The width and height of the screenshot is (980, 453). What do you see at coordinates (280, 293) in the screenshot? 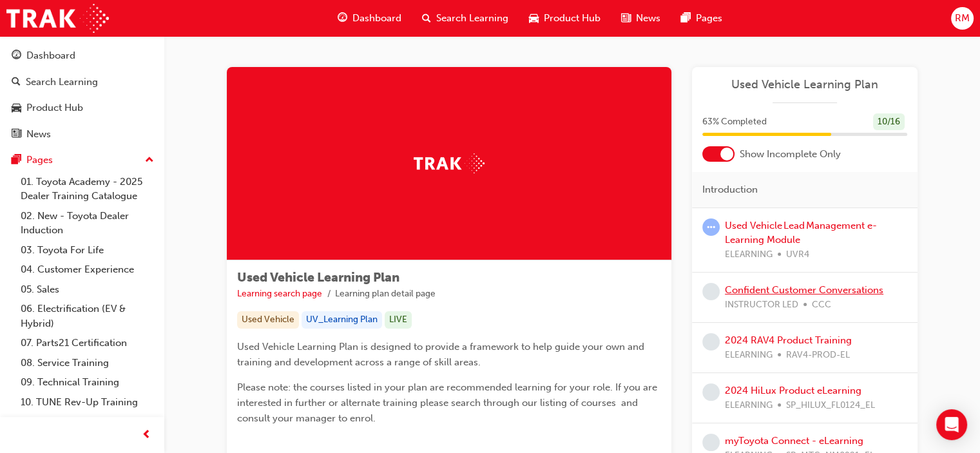
I see `a: Learning search page` at bounding box center [280, 293].